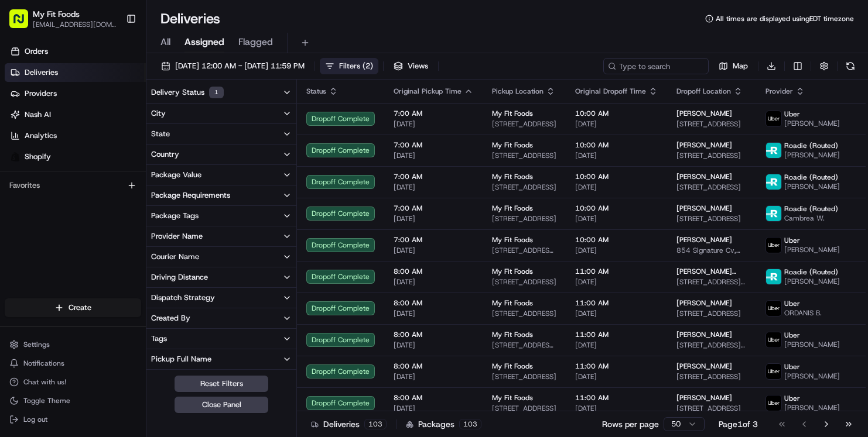  Describe the element at coordinates (434, 366) in the screenshot. I see `span: 8:00 AM` at that location.